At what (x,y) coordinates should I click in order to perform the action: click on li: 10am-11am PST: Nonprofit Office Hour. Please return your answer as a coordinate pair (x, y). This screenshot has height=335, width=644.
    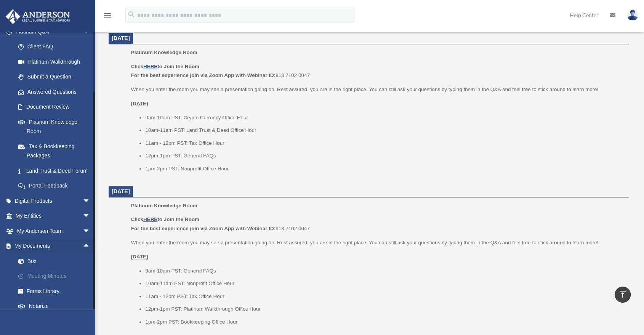
    Looking at the image, I should click on (384, 283).